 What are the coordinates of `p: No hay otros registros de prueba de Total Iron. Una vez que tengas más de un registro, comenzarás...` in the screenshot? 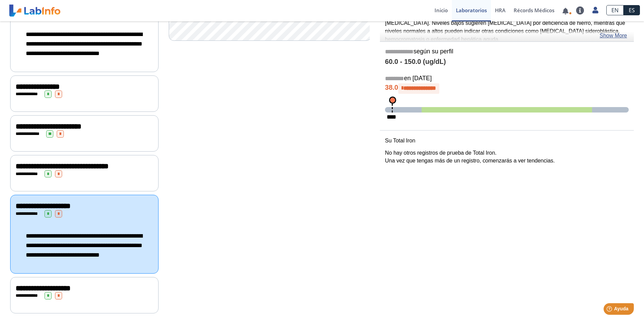 It's located at (507, 157).